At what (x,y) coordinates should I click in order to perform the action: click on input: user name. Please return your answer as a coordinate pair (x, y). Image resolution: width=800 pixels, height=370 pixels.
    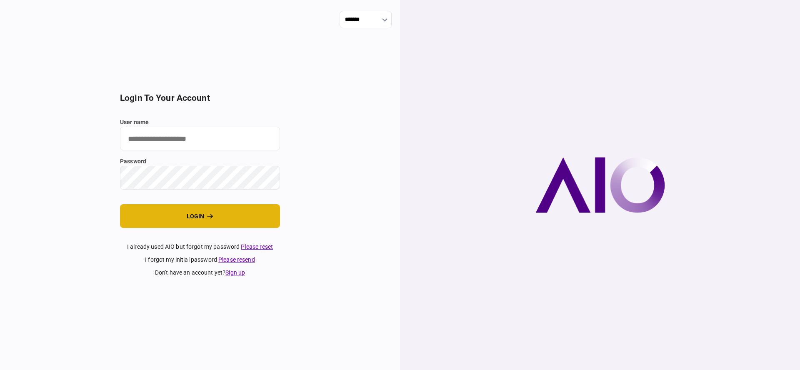
    Looking at the image, I should click on (200, 138).